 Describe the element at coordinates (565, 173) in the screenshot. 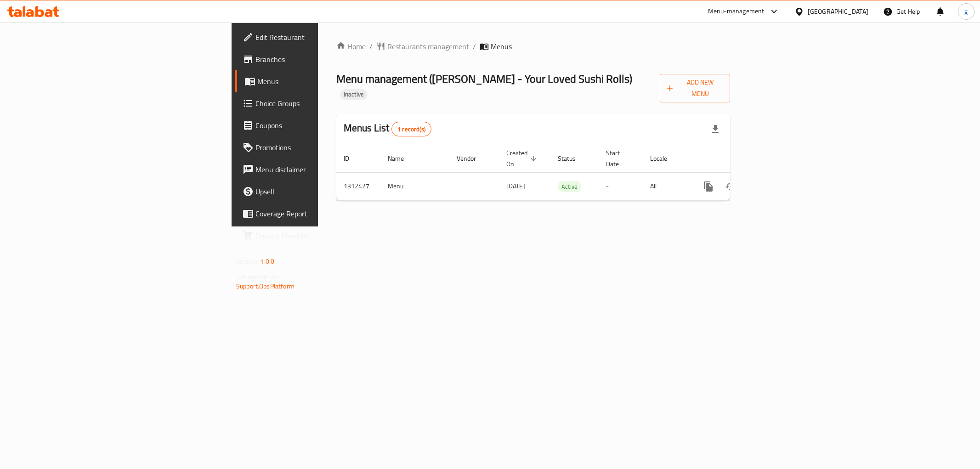

I see `table: enhanced table` at that location.